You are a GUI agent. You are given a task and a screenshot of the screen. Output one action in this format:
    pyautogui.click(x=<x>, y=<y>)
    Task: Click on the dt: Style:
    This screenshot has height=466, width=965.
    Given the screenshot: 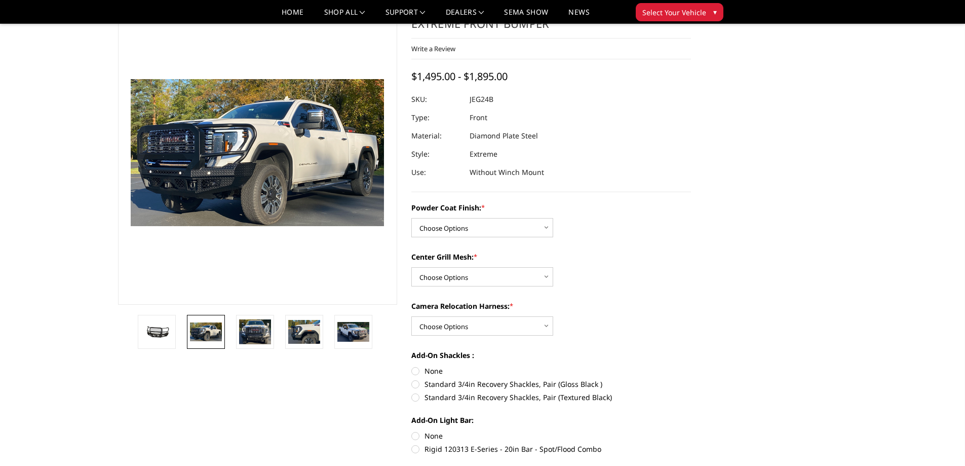 What is the action you would take?
    pyautogui.click(x=437, y=154)
    